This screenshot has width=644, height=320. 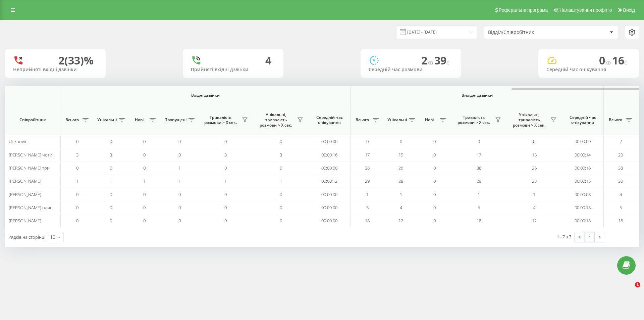 What do you see at coordinates (269, 61) in the screenshot?
I see `div: 4` at bounding box center [269, 61].